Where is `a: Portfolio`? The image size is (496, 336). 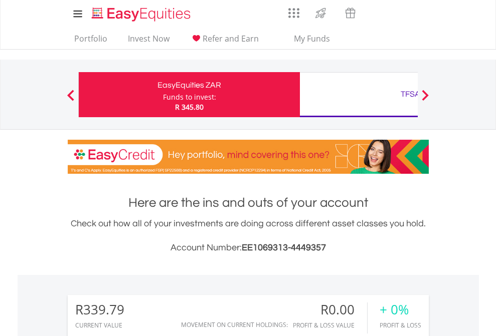 a: Portfolio is located at coordinates (91, 41).